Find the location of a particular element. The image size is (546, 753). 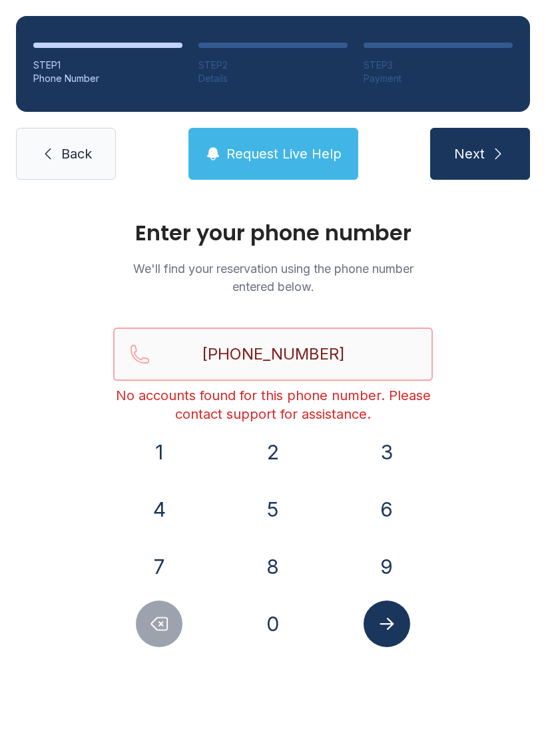

div: STEP 1 is located at coordinates (108, 65).